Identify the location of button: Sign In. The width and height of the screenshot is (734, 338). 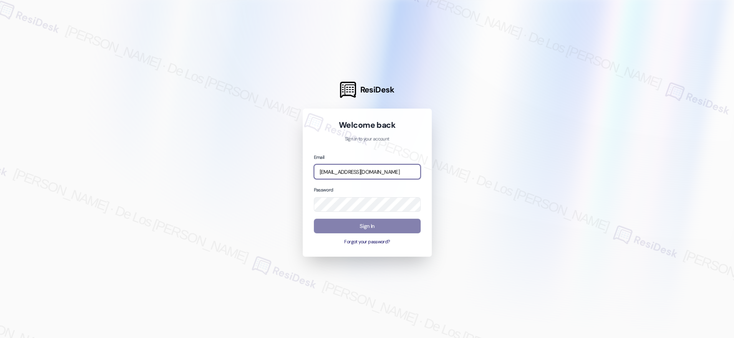
(367, 226).